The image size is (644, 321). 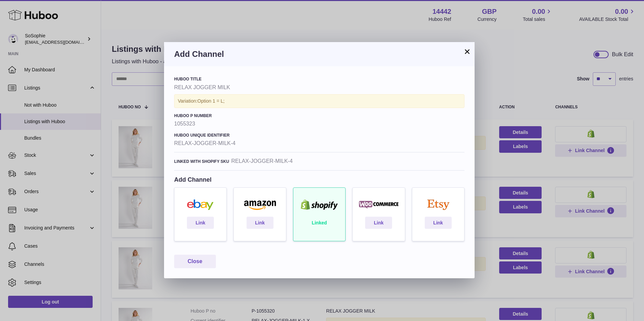 What do you see at coordinates (260, 205) in the screenshot?
I see `img: amazon` at bounding box center [260, 205].